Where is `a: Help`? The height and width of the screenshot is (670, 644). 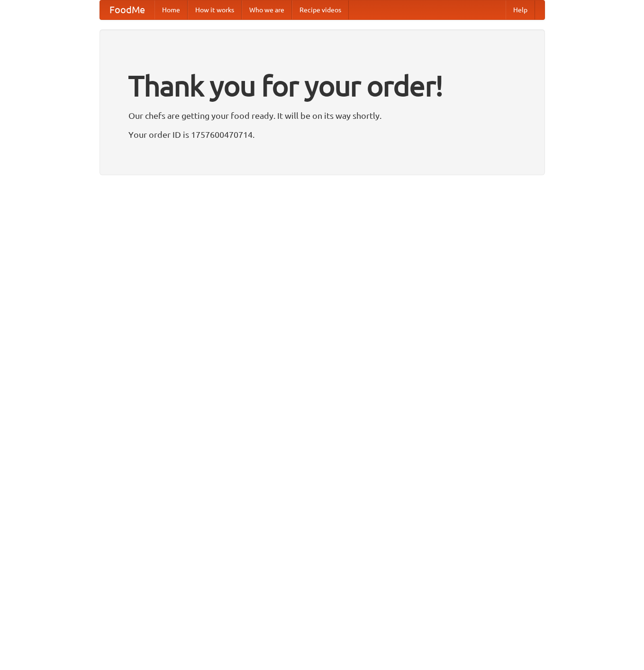
a: Help is located at coordinates (520, 10).